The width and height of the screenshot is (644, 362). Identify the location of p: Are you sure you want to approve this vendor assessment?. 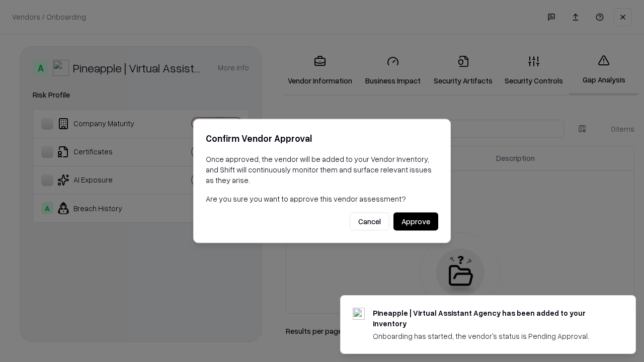
(322, 198).